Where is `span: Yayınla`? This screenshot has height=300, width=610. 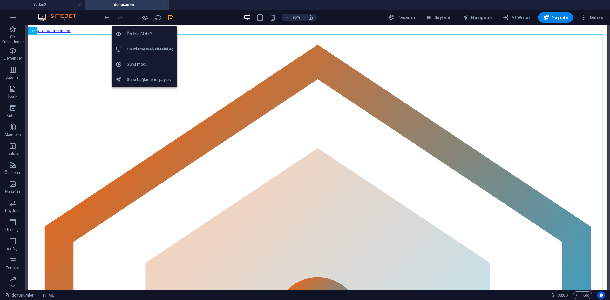
span: Yayınla is located at coordinates (556, 17).